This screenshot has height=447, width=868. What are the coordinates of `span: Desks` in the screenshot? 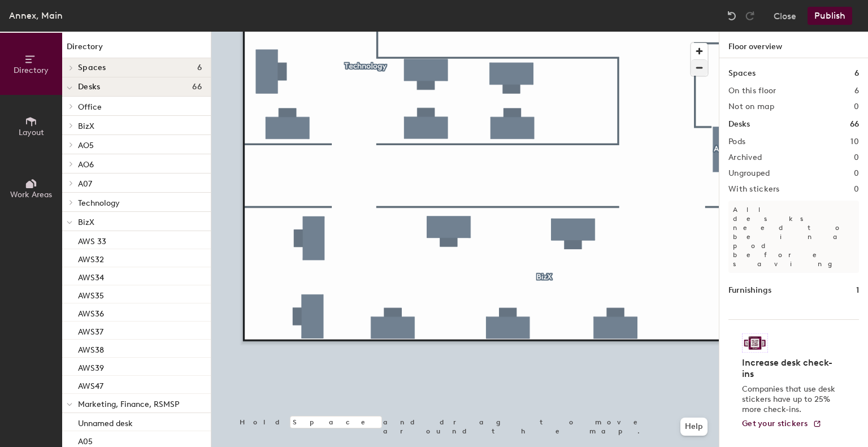 It's located at (89, 87).